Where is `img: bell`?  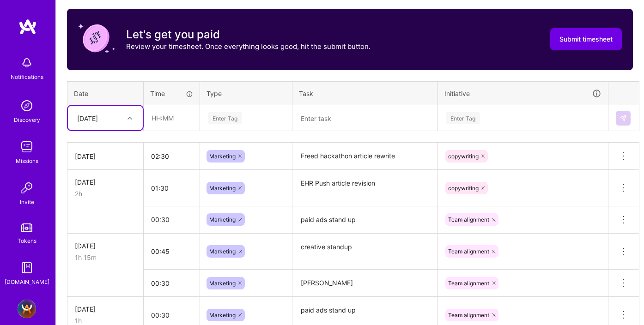
img: bell is located at coordinates (27, 63).